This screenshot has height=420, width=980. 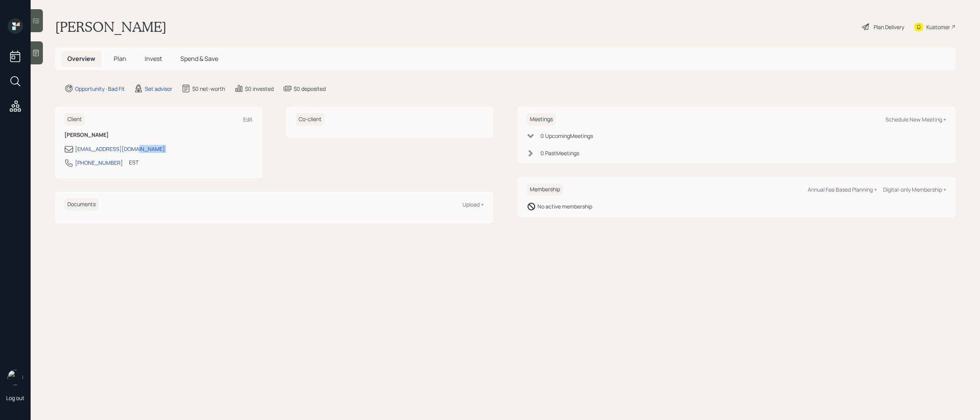 I want to click on div: Kustomer, so click(x=939, y=26).